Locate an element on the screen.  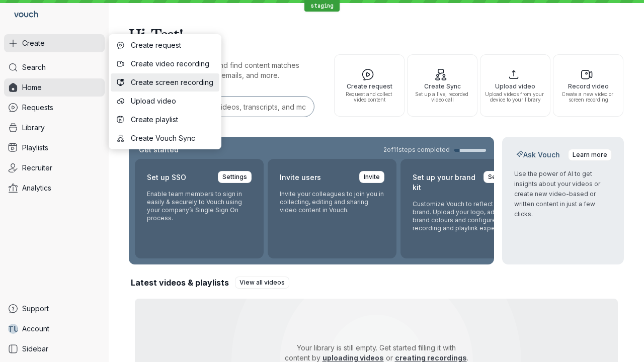
a: Invite is located at coordinates (372, 177).